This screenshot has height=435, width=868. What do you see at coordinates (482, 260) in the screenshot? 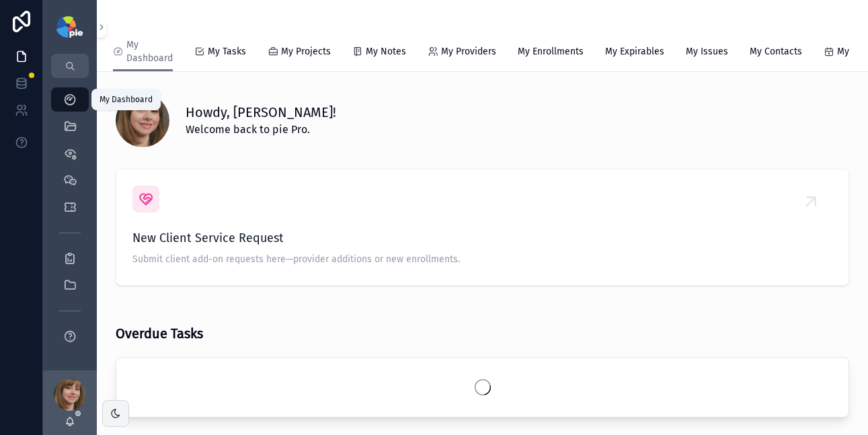
I see `span: Submit client add-on requests here—provider additions or new enrollments.` at bounding box center [482, 260].